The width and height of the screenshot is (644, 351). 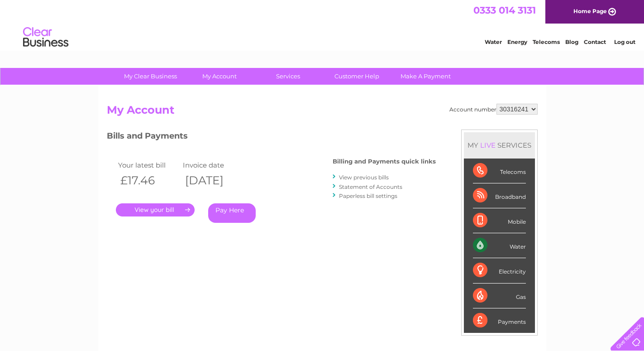 What do you see at coordinates (546, 41) in the screenshot?
I see `a: Telecoms` at bounding box center [546, 41].